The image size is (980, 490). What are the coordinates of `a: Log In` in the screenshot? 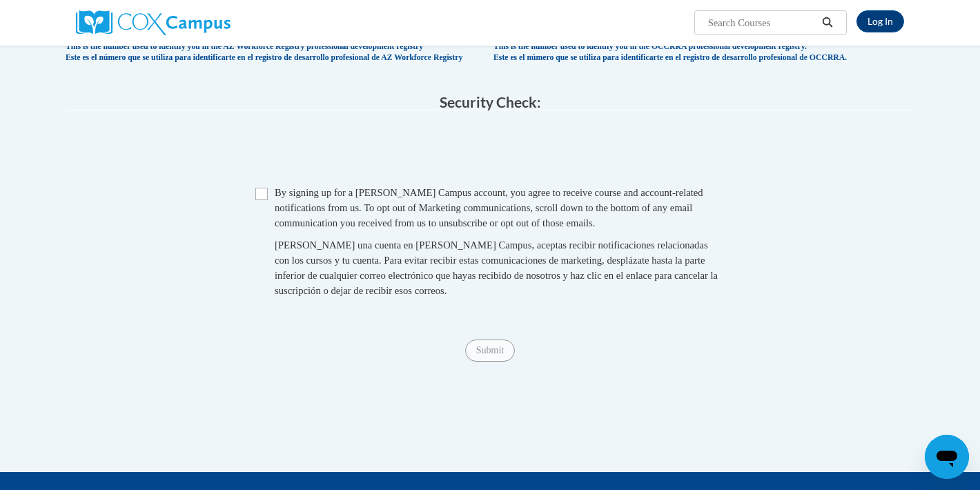 It's located at (880, 21).